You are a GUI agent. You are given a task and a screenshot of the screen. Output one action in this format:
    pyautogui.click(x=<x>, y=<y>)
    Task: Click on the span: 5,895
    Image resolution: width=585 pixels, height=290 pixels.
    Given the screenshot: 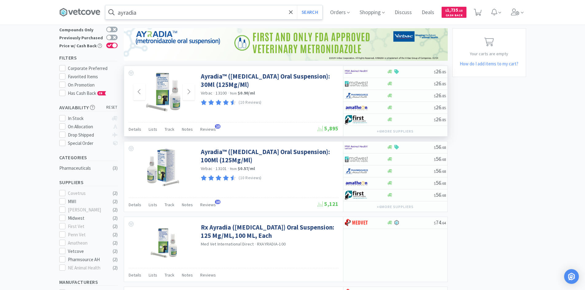 What is the action you would take?
    pyautogui.click(x=328, y=128)
    